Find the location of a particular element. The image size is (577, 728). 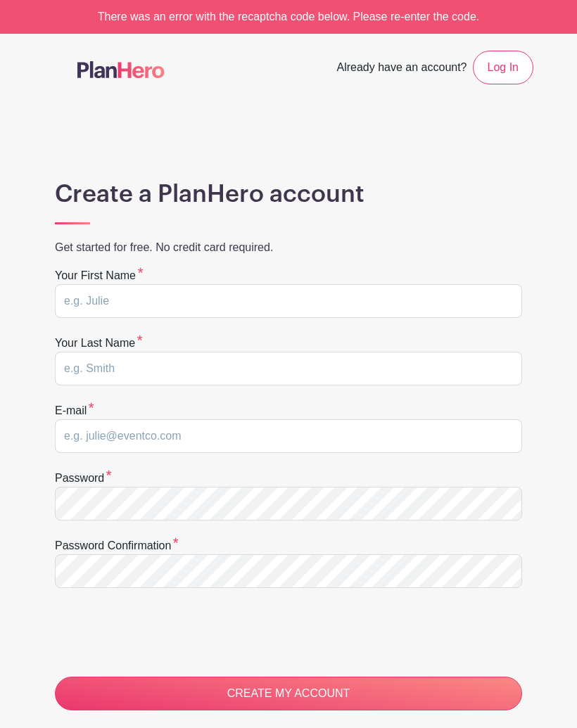

input: e.g. Julie is located at coordinates (288, 301).